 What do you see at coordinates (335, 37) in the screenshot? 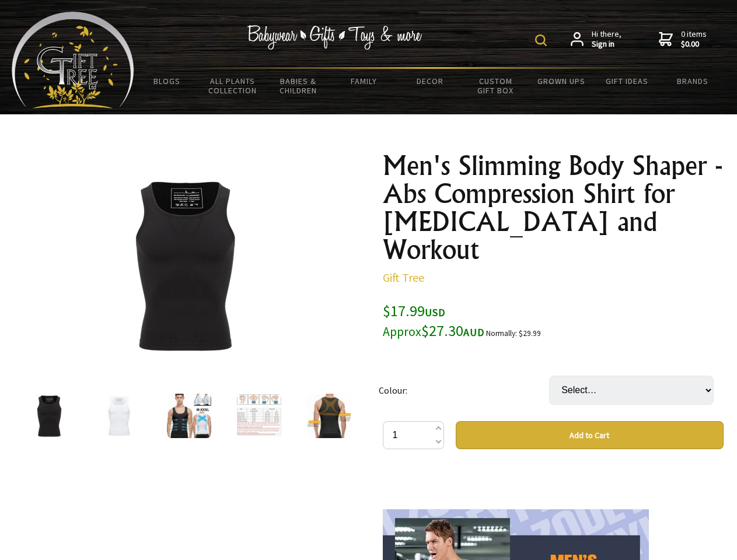
I see `img: Babywear - Gifts - Toys & more` at bounding box center [335, 37].